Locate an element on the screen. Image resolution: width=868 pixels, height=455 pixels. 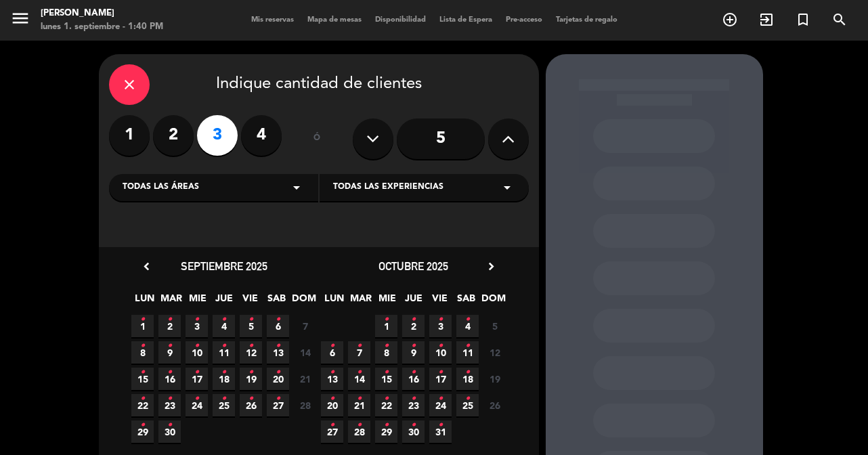
div: Indique cantidad de clientes is located at coordinates (319, 85).